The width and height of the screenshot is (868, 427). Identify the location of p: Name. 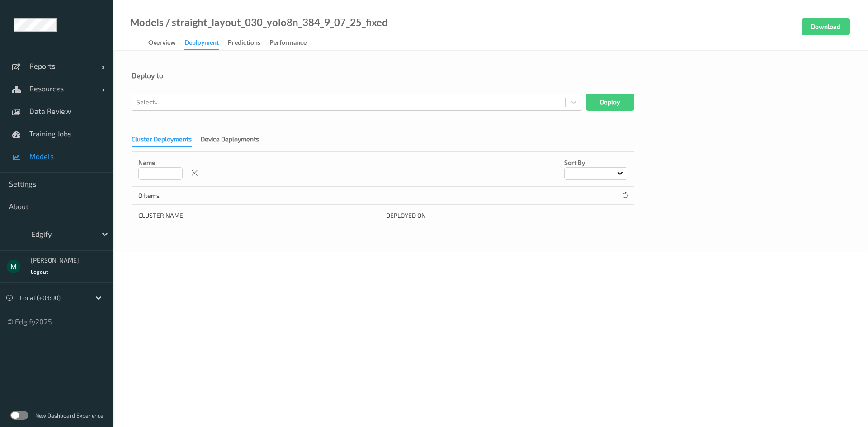
(161, 162).